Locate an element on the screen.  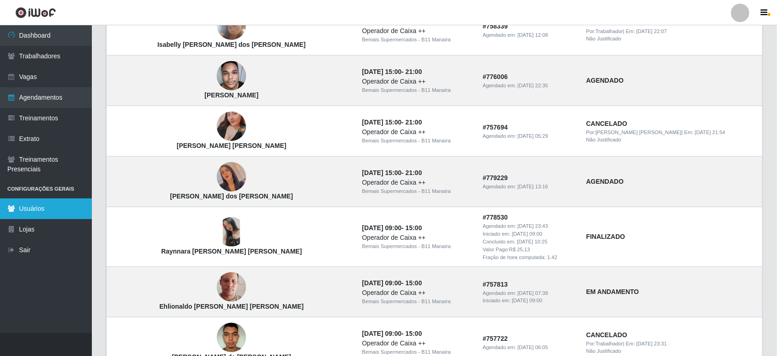
strong: # 778530 is located at coordinates (495, 217).